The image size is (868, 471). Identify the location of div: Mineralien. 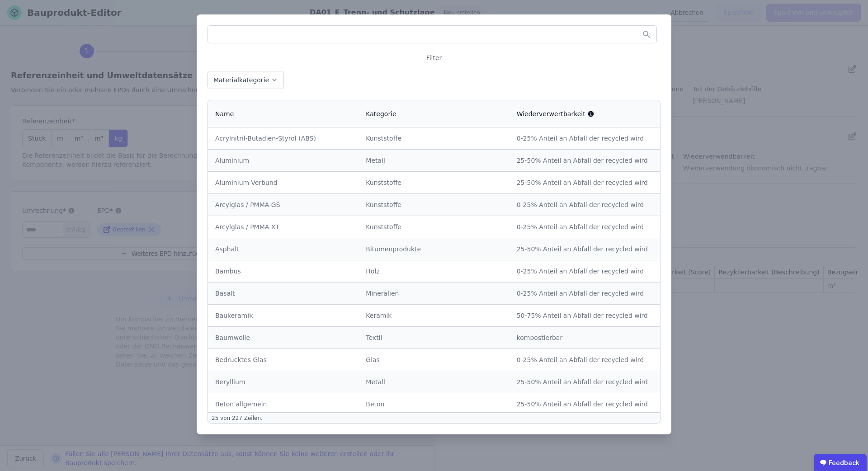
(434, 293).